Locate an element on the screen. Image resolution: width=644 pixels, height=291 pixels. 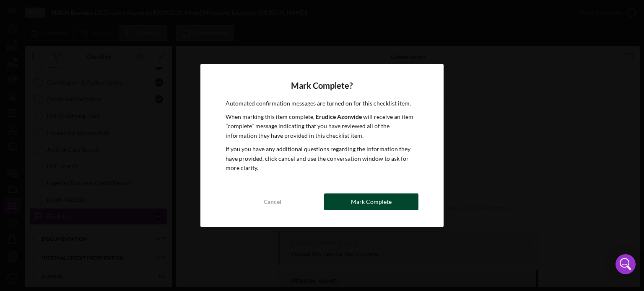
div: Open Intercom Messenger is located at coordinates (625, 264).